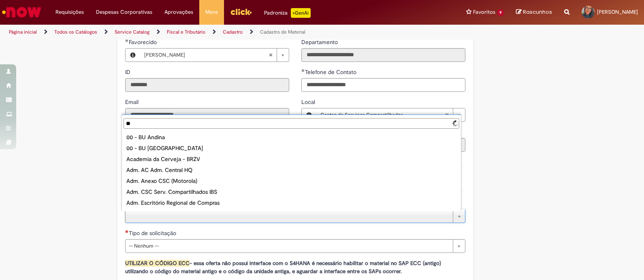 The height and width of the screenshot is (280, 644). I want to click on div: Agudos, so click(291, 213).